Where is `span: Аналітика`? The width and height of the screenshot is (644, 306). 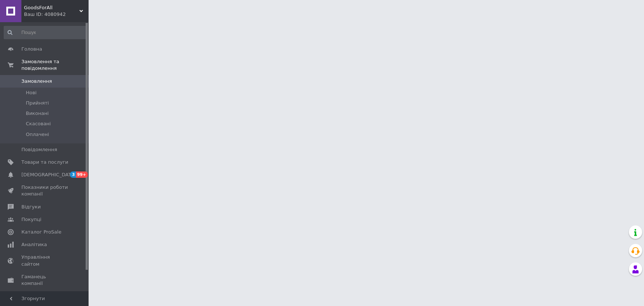
span: Аналітика is located at coordinates (34, 245).